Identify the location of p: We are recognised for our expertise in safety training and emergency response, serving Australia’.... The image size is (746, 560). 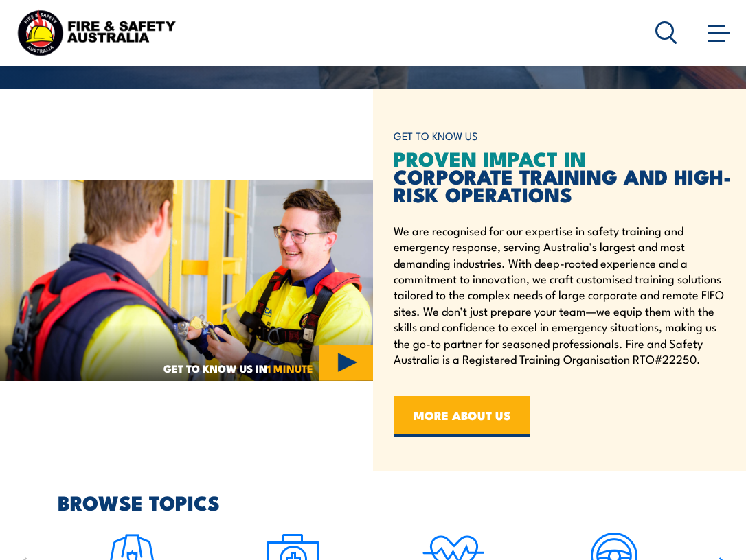
(562, 295).